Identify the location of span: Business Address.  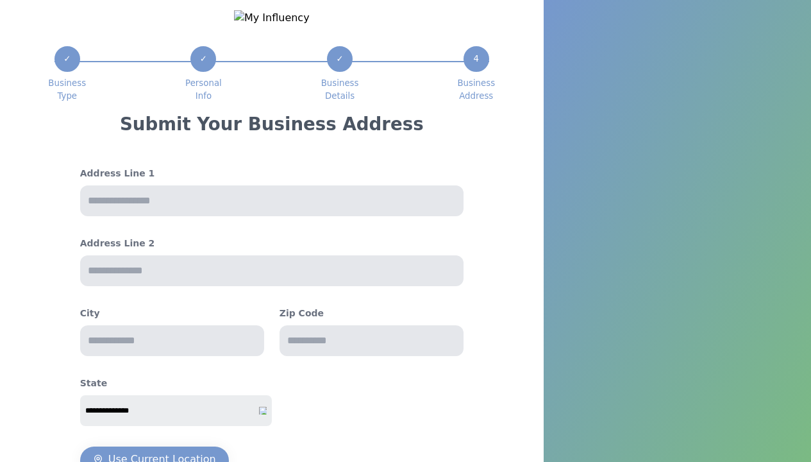
(476, 90).